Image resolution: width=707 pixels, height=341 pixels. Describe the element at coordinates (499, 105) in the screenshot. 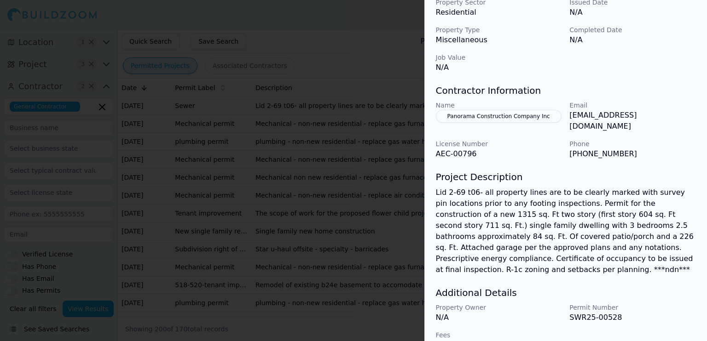

I see `p: Name` at that location.